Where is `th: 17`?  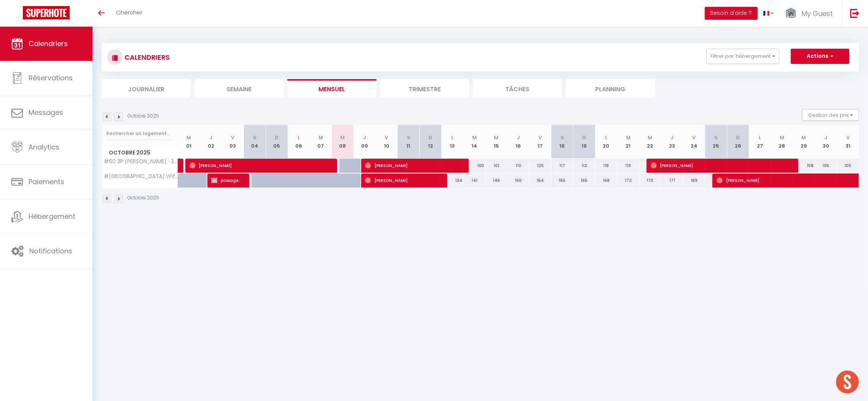
th: 17 is located at coordinates (540, 142).